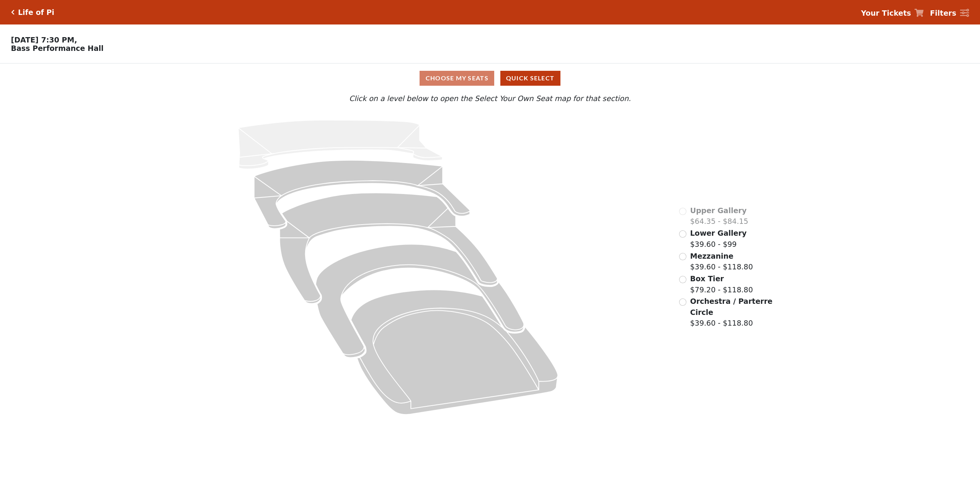  I want to click on strong: Filters, so click(942, 13).